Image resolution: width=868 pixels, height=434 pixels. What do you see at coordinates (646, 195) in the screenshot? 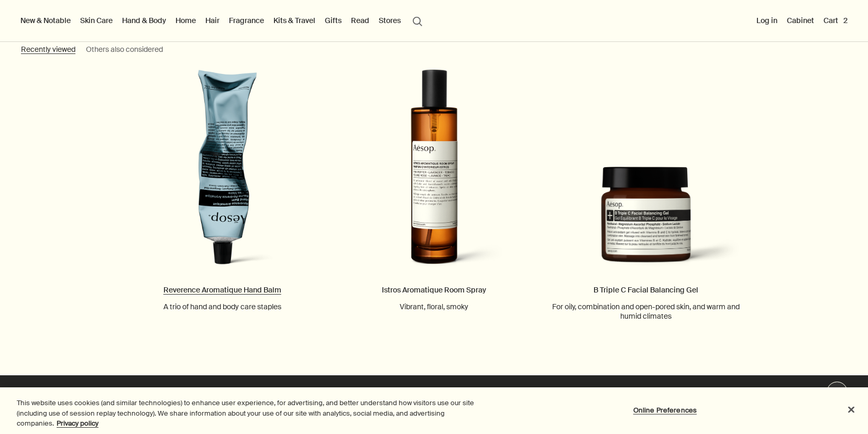
I see `a: B Triple C Facial Balancing Gel For oily, combination and open-pored skin, and warm and humid cli...` at bounding box center [646, 195].